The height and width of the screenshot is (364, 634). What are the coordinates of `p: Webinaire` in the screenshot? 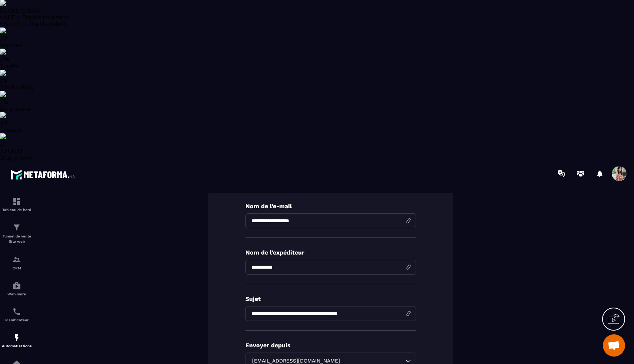 It's located at (17, 294).